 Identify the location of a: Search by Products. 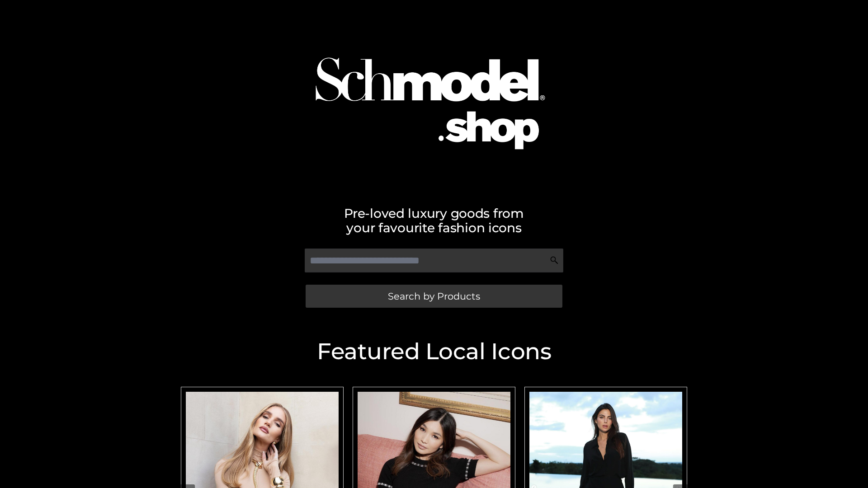
(434, 296).